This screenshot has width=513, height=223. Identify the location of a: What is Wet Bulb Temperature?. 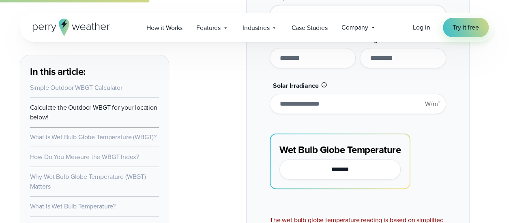
(73, 206).